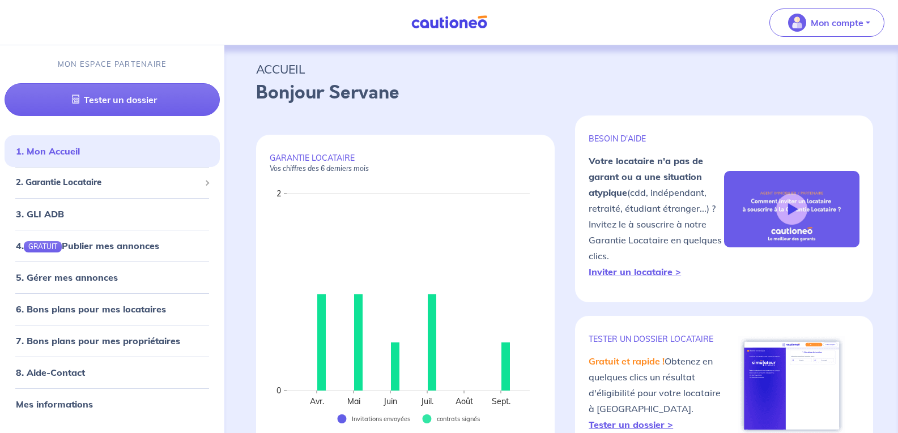 Image resolution: width=898 pixels, height=433 pixels. I want to click on text: Avr., so click(317, 402).